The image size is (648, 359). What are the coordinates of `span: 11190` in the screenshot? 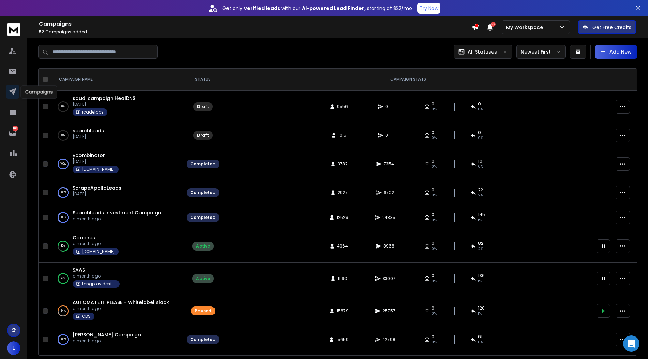 It's located at (342, 278).